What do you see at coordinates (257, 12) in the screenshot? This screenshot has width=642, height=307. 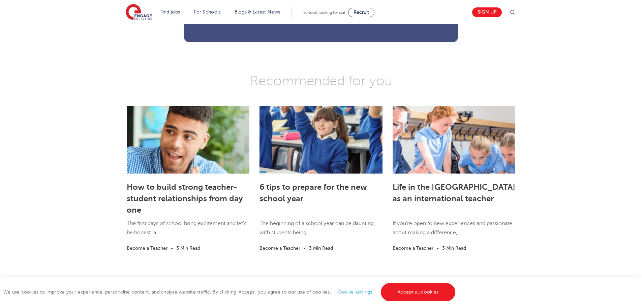 I see `a: Blogs & Latest News` at bounding box center [257, 12].